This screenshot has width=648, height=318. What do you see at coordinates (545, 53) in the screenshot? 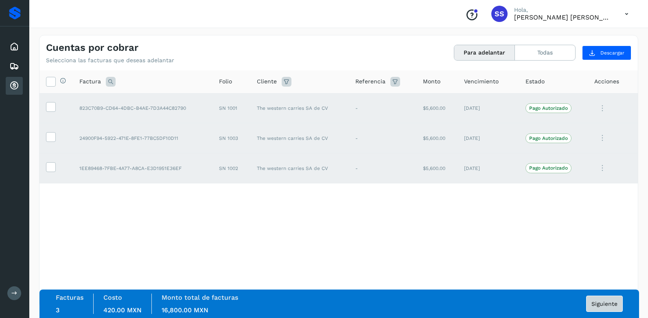
I see `button: Todas` at bounding box center [545, 53].